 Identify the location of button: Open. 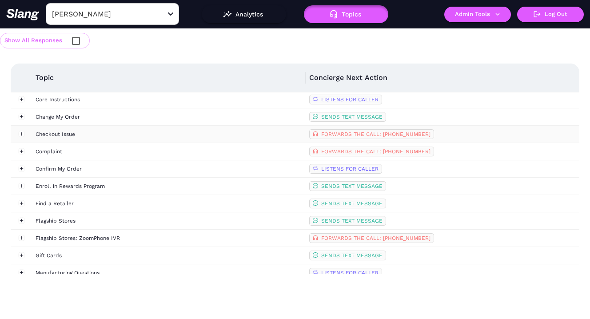
(171, 14).